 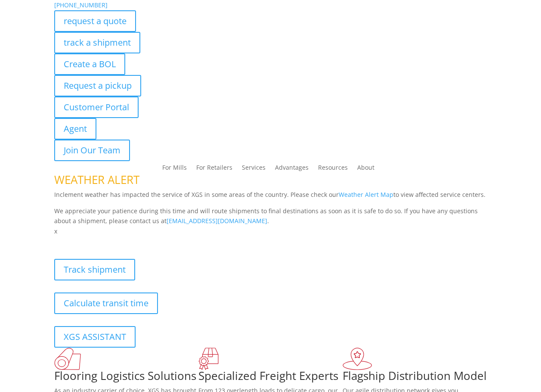 I want to click on img: xgs-icon-total-supply-chain-intelligence-red, so click(x=67, y=359).